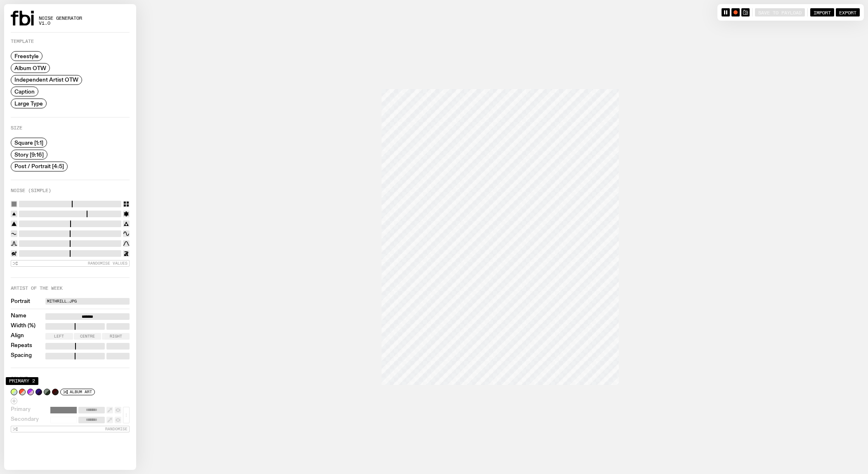 Image resolution: width=868 pixels, height=474 pixels. What do you see at coordinates (20, 301) in the screenshot?
I see `label: Portrait` at bounding box center [20, 301].